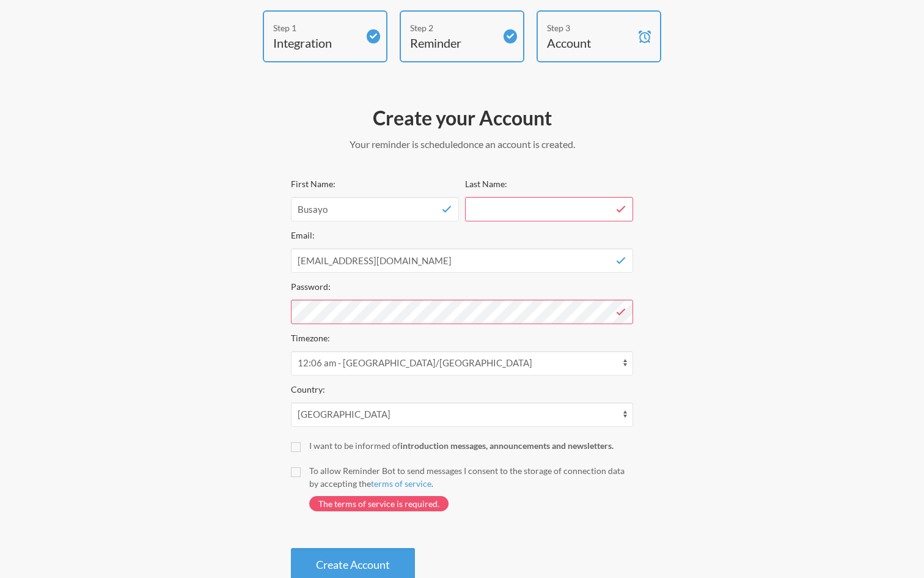 The image size is (924, 578). Describe the element at coordinates (471, 477) in the screenshot. I see `div: To allow Reminder Bot to send messages I consent to the storage of connection data by accepting t...` at that location.